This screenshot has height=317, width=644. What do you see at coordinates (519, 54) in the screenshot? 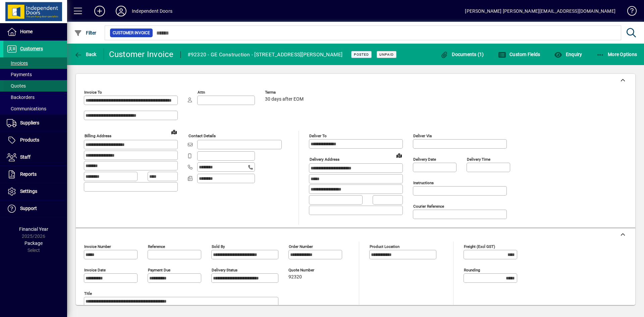
I see `span: Custom Fields` at bounding box center [519, 54].